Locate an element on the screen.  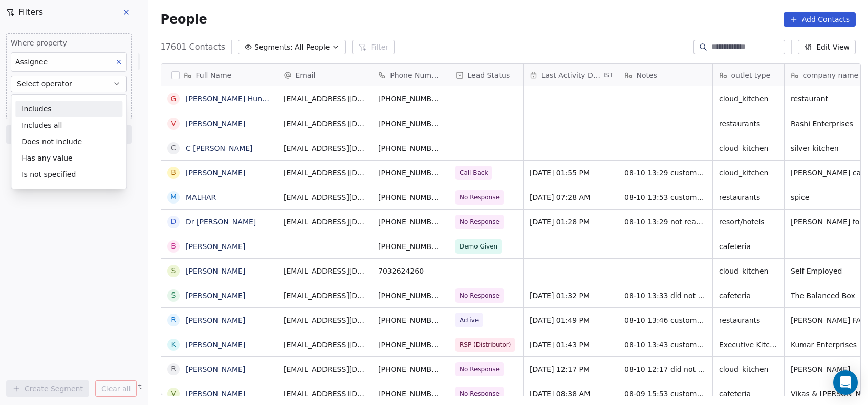
span: company name is located at coordinates (830, 75).